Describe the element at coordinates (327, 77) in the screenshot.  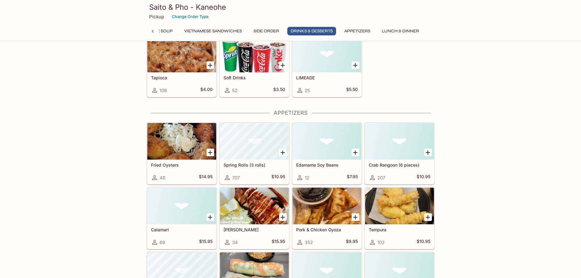
I see `h5: LIMEADE` at that location.